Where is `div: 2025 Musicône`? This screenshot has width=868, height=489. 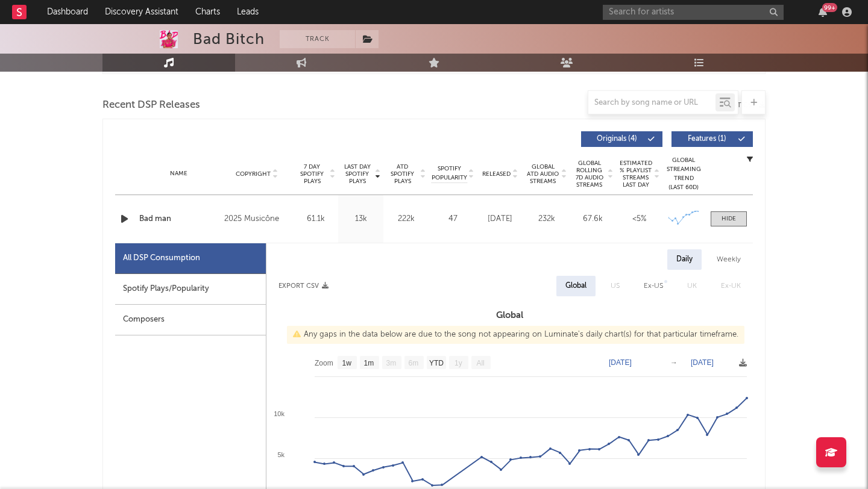 div: 2025 Musicône is located at coordinates (257, 219).